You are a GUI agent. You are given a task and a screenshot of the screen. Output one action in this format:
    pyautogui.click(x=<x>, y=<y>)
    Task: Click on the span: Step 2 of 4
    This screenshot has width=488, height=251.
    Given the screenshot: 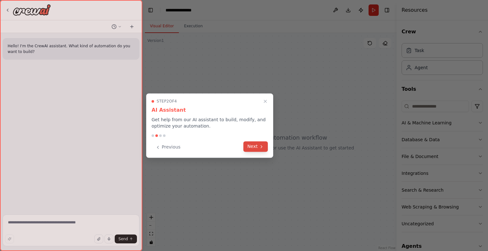 What is the action you would take?
    pyautogui.click(x=167, y=101)
    